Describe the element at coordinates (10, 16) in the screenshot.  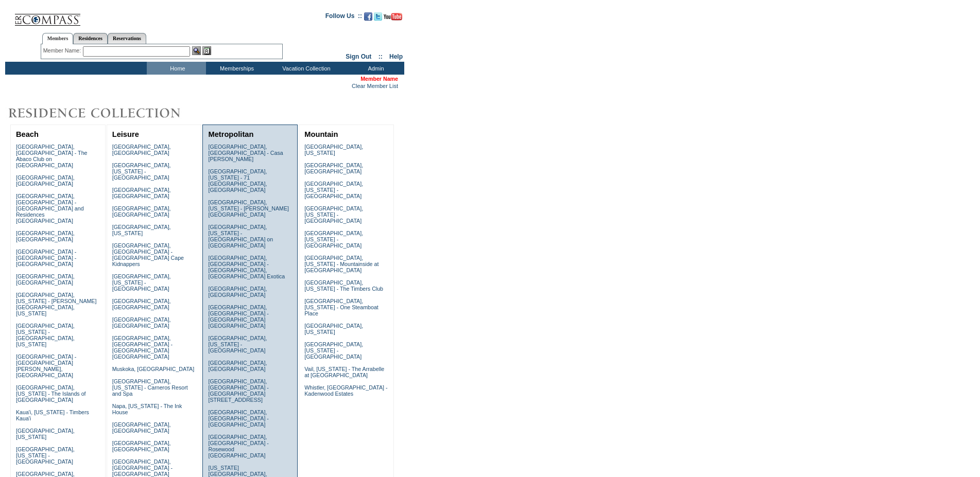
I see `img: i.gif` at that location.